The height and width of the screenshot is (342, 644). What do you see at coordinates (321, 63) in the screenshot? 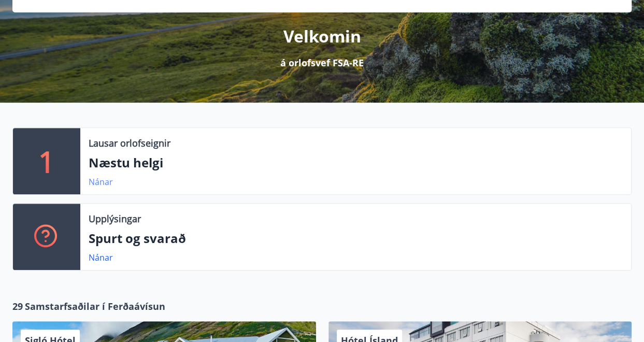
I see `p: á orlofsvef FSA-RE` at bounding box center [321, 63].